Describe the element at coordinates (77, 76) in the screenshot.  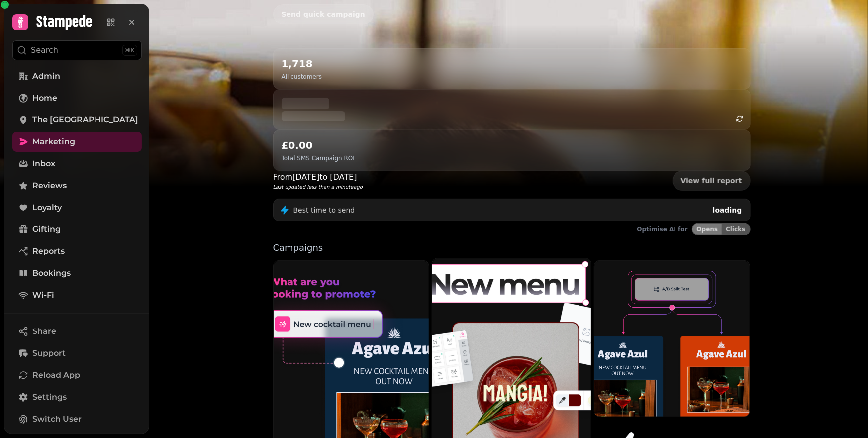
I see `a: Admin` at that location.